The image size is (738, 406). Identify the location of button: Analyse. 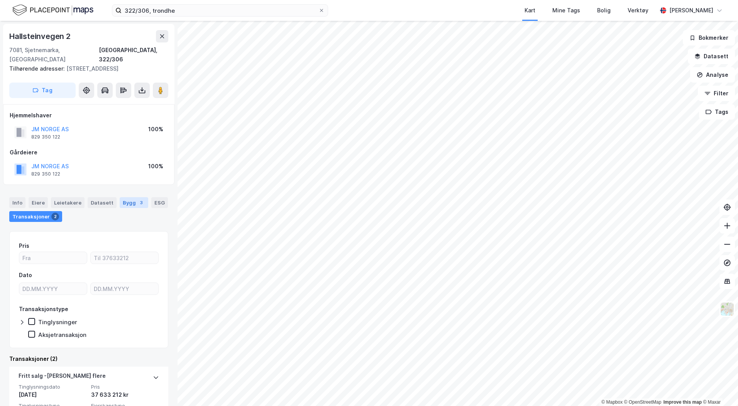
(712, 75).